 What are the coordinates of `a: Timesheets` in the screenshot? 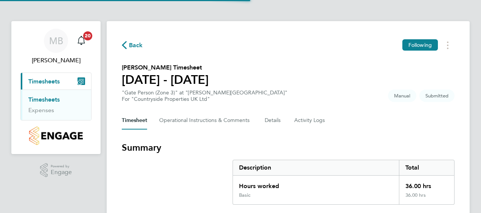 It's located at (44, 99).